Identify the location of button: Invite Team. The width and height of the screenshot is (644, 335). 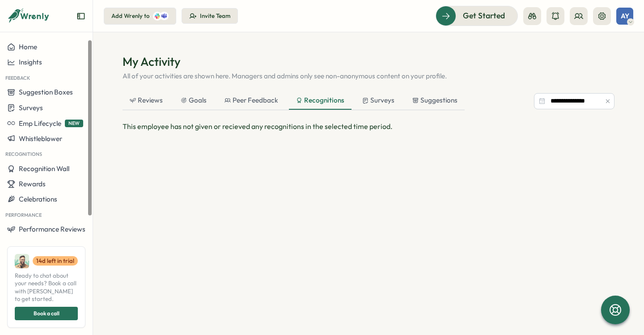
(210, 16).